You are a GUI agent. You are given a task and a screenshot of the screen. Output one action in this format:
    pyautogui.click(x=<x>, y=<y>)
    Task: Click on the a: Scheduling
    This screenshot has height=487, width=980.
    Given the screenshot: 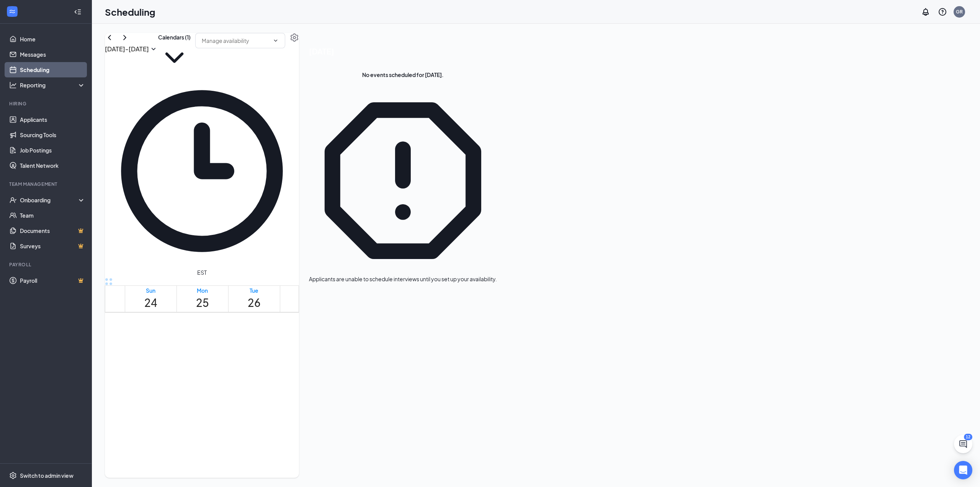 What is the action you would take?
    pyautogui.click(x=53, y=70)
    